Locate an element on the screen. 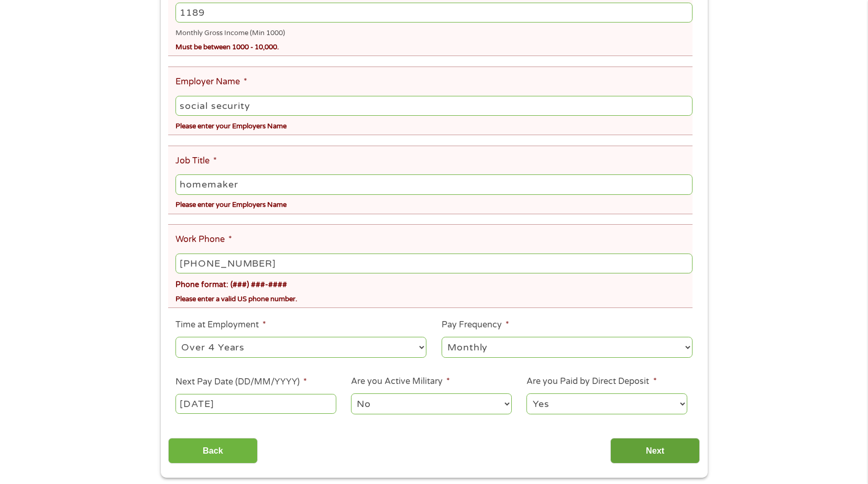 The width and height of the screenshot is (868, 484). label: Employer Name is located at coordinates (211, 82).